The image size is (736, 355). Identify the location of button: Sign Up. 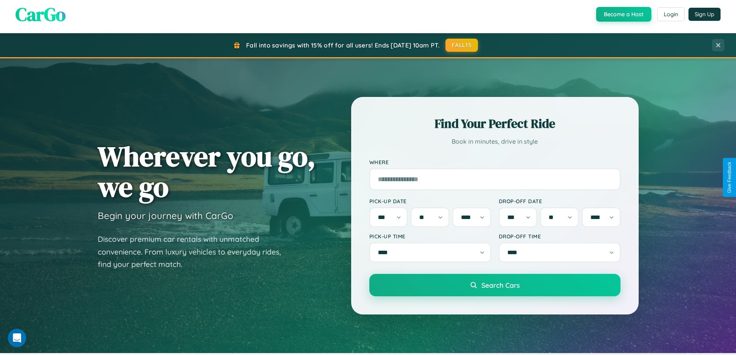
(704, 14).